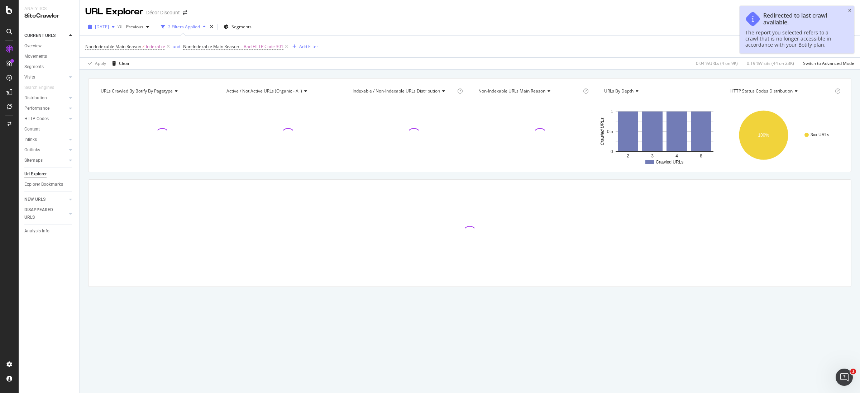 The image size is (860, 393). I want to click on div: Url Explorer, so click(35, 174).